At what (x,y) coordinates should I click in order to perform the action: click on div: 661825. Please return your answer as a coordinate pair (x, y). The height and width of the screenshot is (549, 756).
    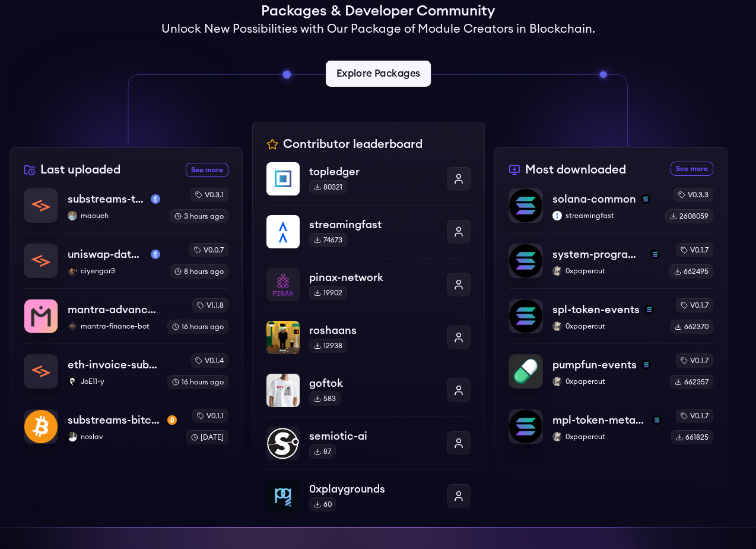
    Looking at the image, I should click on (692, 437).